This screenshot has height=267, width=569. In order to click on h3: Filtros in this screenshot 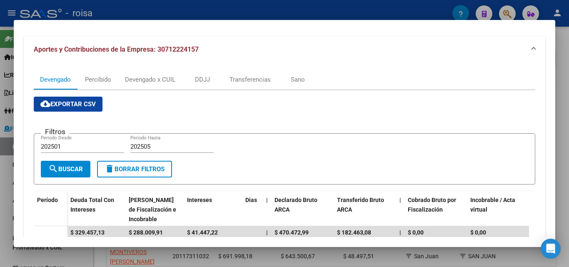, I will do `click(55, 132)`.